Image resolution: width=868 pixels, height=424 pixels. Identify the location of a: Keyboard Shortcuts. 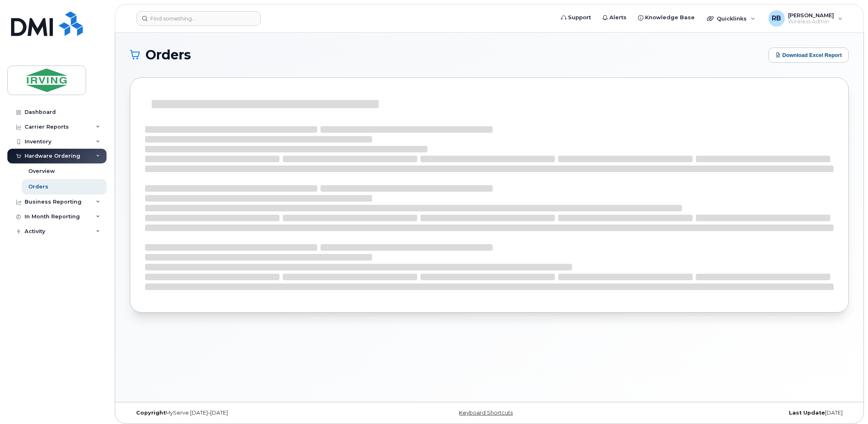
(486, 413).